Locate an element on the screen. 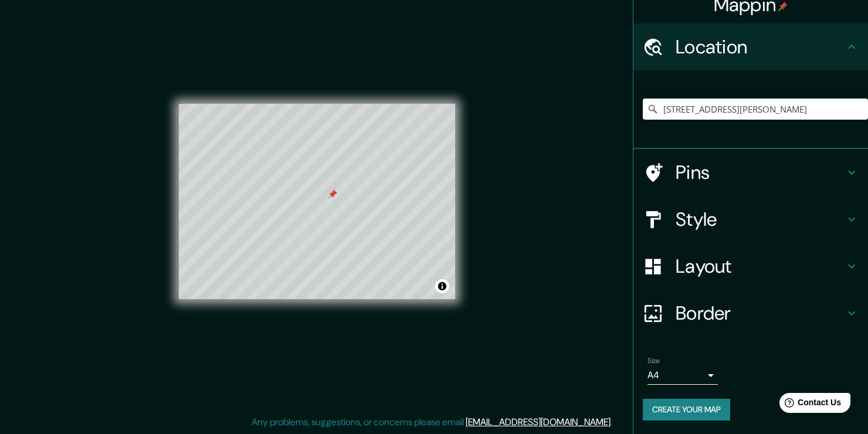 This screenshot has height=434, width=868. button: Toggle attribution is located at coordinates (442, 286).